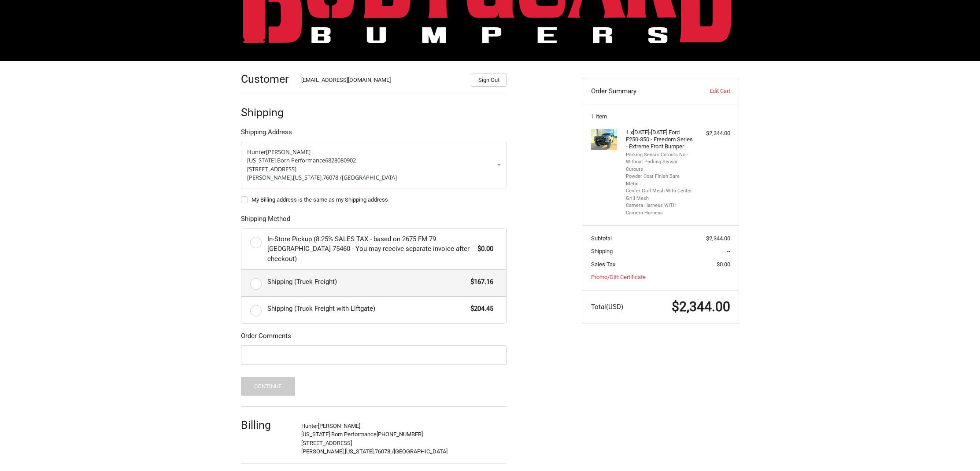 This screenshot has width=980, height=471. Describe the element at coordinates (266, 221) in the screenshot. I see `legend: Shipping Method` at that location.